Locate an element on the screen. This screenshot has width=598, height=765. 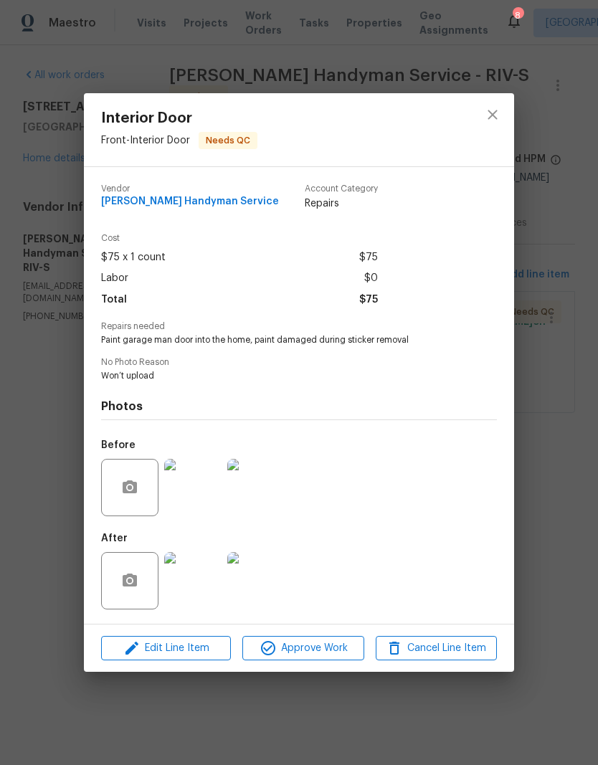
span: Labor is located at coordinates (115, 278).